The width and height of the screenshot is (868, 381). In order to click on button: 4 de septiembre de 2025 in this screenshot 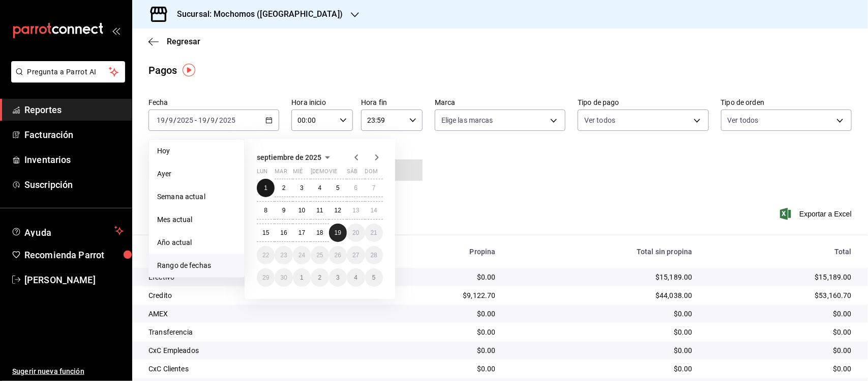, I will do `click(320, 188)`.